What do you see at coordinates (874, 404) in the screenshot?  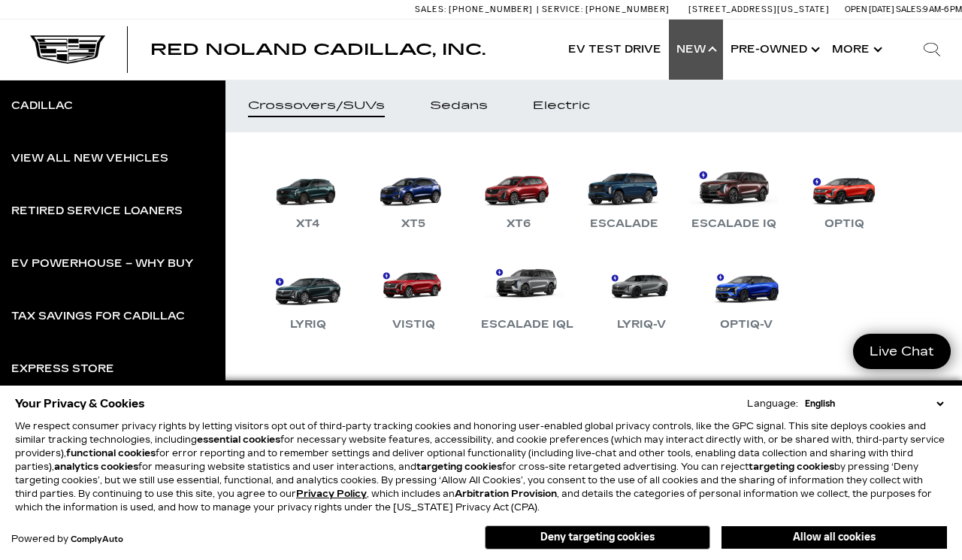 I see `select: Language Select` at bounding box center [874, 404].